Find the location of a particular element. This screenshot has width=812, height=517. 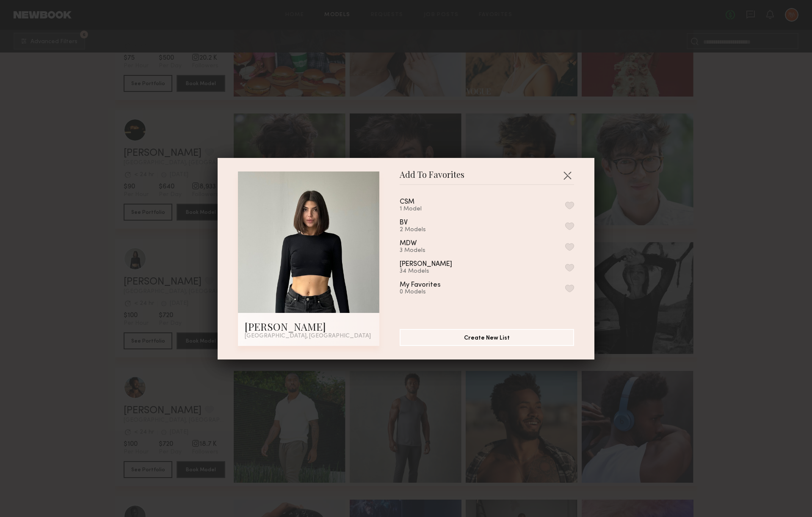

div: MDW is located at coordinates (408, 244).